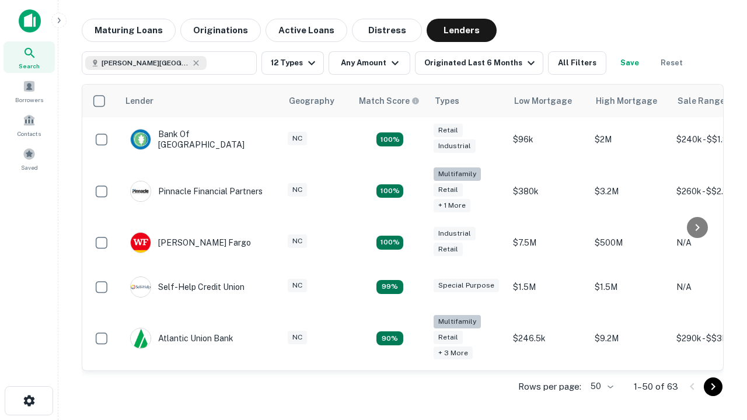 The image size is (747, 420). Describe the element at coordinates (221, 30) in the screenshot. I see `button: Originations` at that location.